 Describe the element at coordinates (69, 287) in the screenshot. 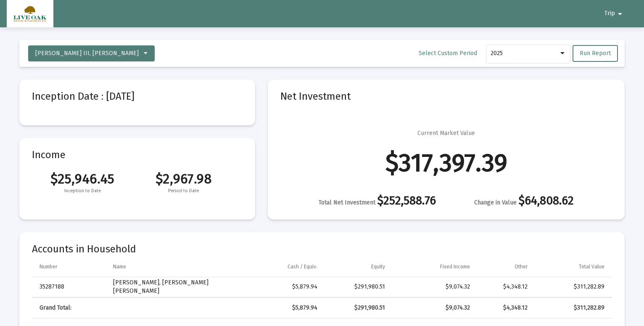

I see `td: 35287188` at that location.